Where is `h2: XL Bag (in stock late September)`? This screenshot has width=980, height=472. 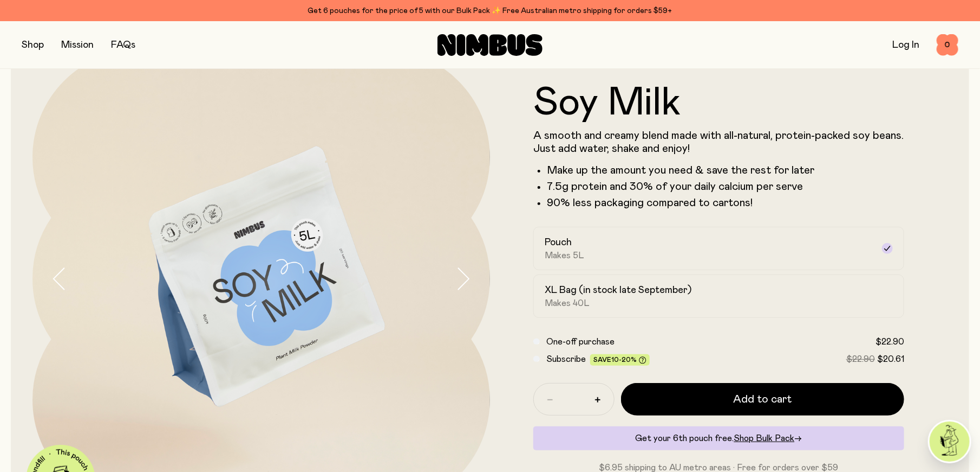 h2: XL Bag (in stock late September) is located at coordinates (618, 290).